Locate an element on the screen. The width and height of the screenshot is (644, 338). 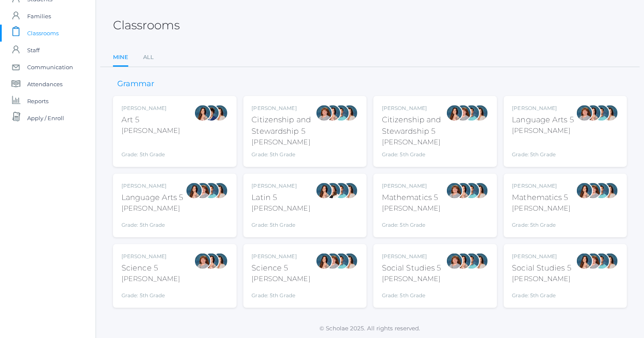
div: Carolyn Sugimoto is located at coordinates (212, 113).